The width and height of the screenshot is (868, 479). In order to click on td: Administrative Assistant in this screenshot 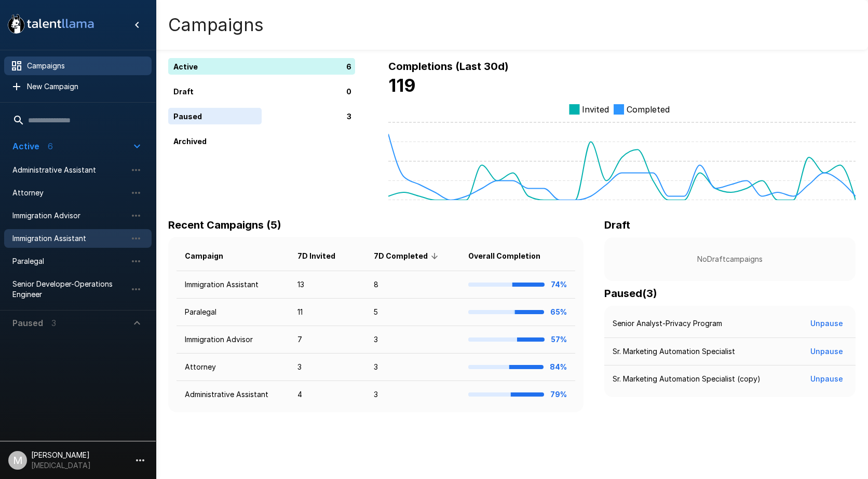, I will do `click(232, 395)`.